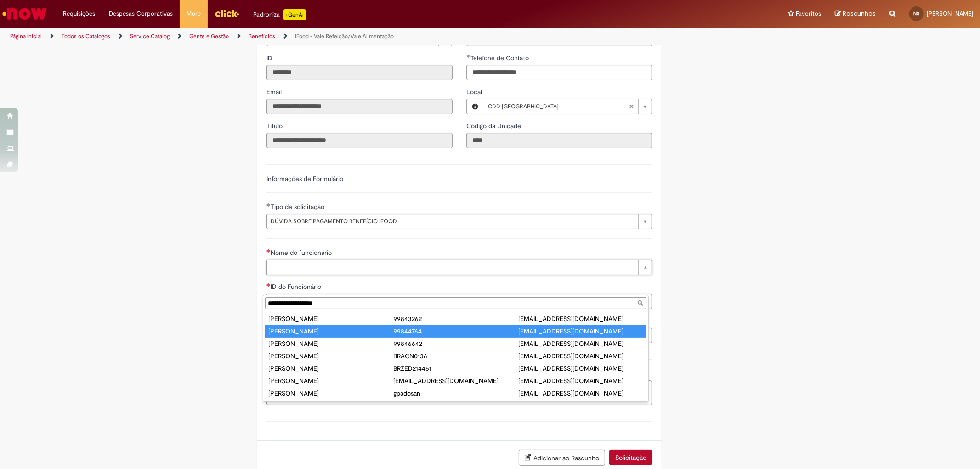 The width and height of the screenshot is (980, 469). I want to click on div: BRACN0136, so click(456, 356).